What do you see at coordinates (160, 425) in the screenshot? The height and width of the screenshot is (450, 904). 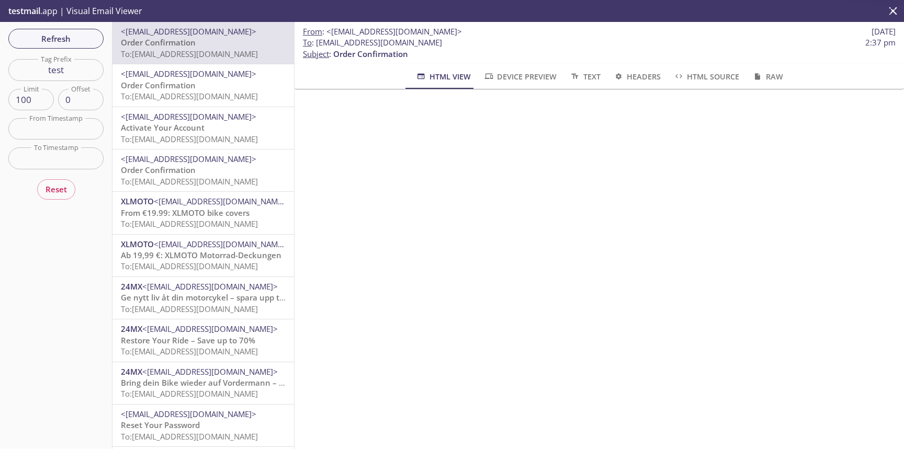 I see `span: Reset Your Password` at bounding box center [160, 425].